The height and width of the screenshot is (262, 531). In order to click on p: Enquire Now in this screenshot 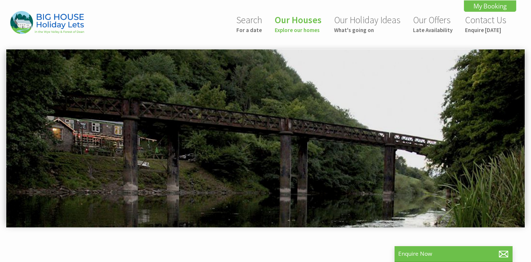, I will do `click(454, 254)`.